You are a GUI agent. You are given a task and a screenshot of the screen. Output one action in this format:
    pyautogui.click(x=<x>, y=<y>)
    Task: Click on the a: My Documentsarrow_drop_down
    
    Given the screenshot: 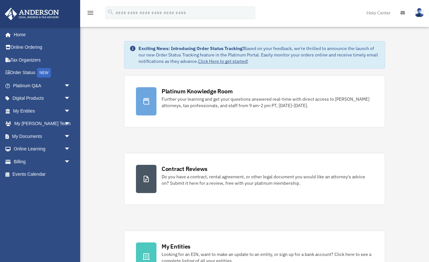 What is the action you would take?
    pyautogui.click(x=42, y=136)
    